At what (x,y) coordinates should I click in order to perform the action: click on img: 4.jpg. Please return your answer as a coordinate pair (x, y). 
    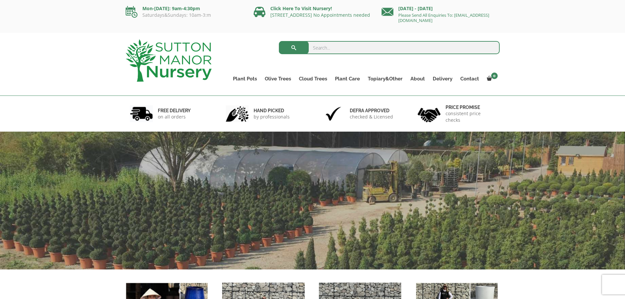
    Looking at the image, I should click on (429, 114).